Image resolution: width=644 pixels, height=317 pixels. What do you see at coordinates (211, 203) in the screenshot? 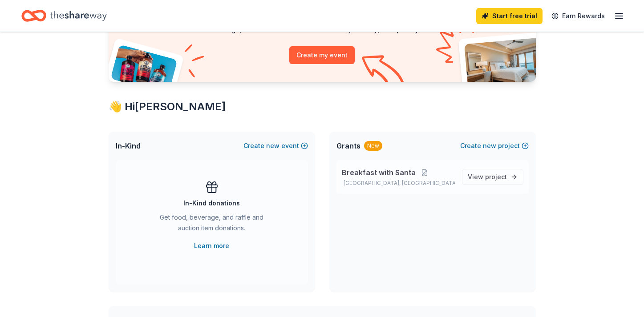
I see `div: In-Kind donations` at bounding box center [211, 203].